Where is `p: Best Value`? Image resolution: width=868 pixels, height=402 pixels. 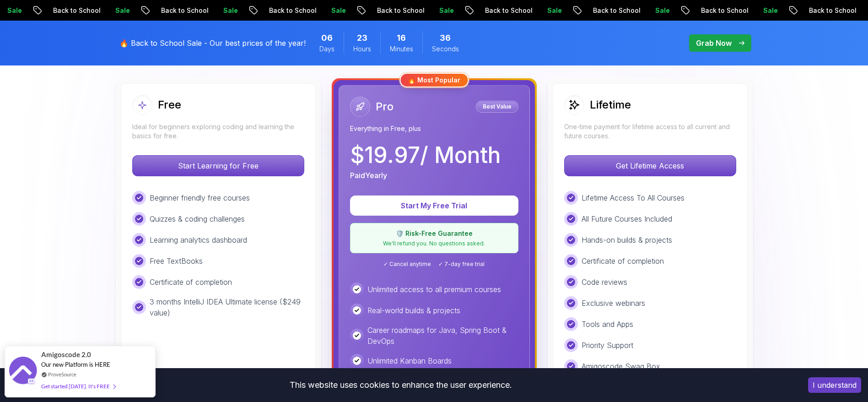 p: Best Value is located at coordinates (497, 107).